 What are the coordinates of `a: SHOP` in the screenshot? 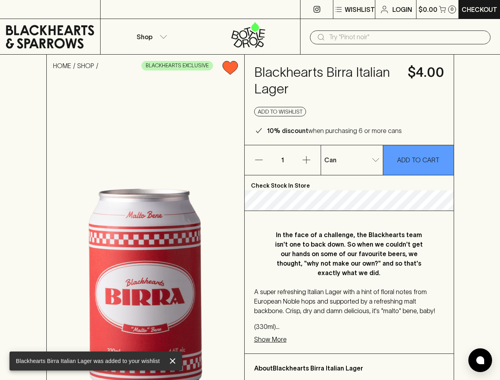 It's located at (85, 66).